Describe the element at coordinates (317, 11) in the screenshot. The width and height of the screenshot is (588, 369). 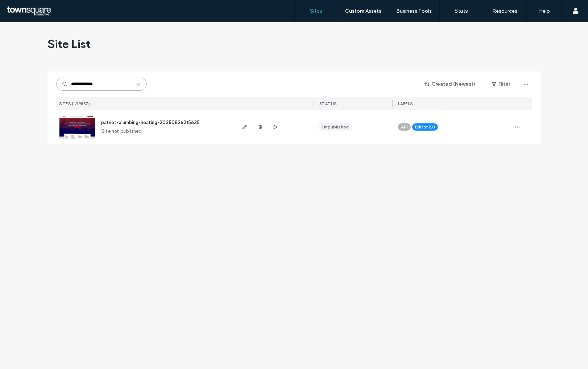
I see `label: Sites` at that location.